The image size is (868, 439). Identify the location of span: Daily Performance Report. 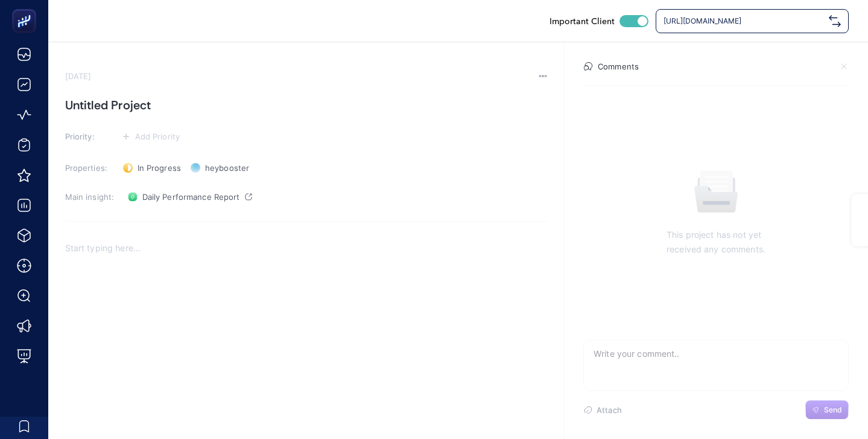
(191, 197).